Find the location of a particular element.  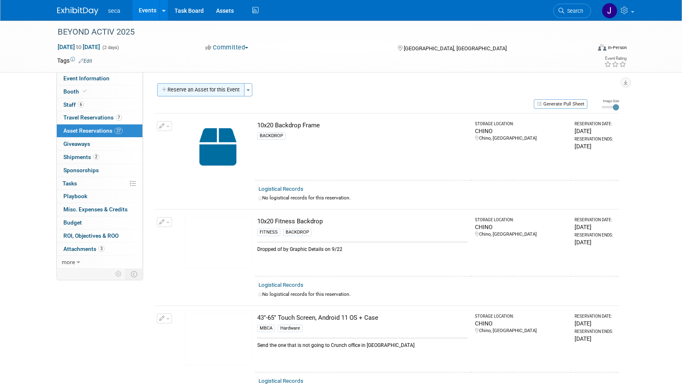

a: Budget is located at coordinates (100, 222).